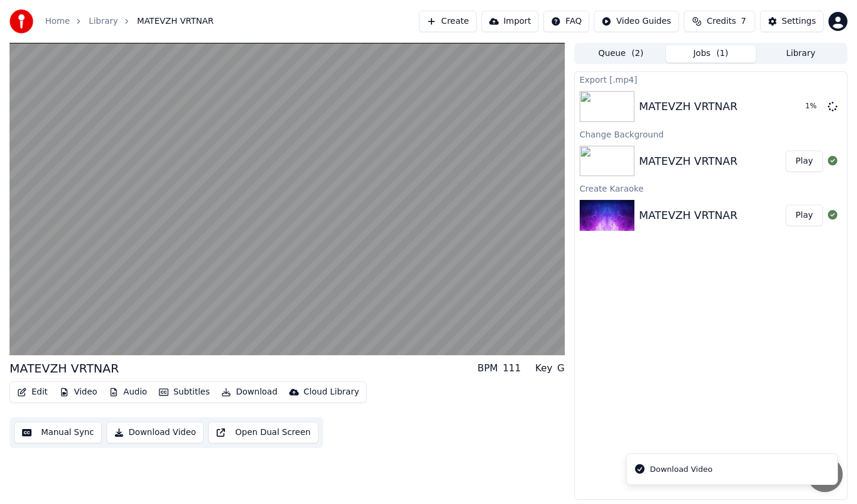  What do you see at coordinates (710, 54) in the screenshot?
I see `button: Jobs` at bounding box center [710, 54].